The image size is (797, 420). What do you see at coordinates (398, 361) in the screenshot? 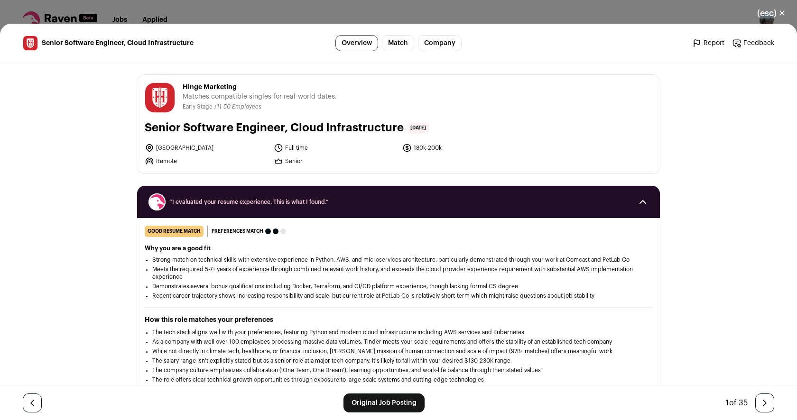
I see `li: The salary range isn't explicitly stated but as a senior role at a major tech company, it's likel...` at bounding box center [398, 361].